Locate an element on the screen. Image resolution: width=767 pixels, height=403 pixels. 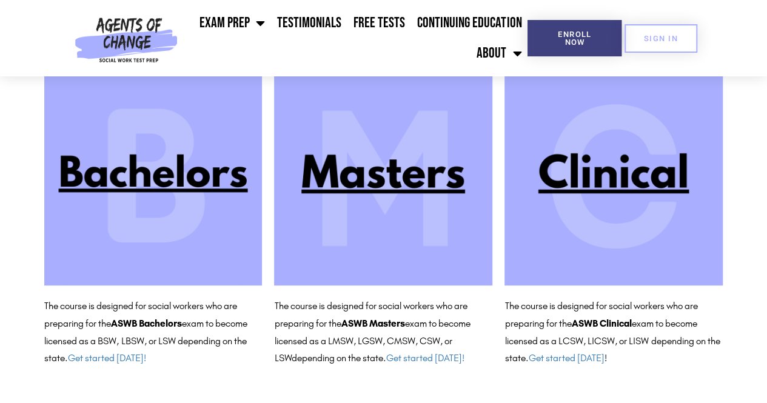
nav: Menu is located at coordinates (355, 38).